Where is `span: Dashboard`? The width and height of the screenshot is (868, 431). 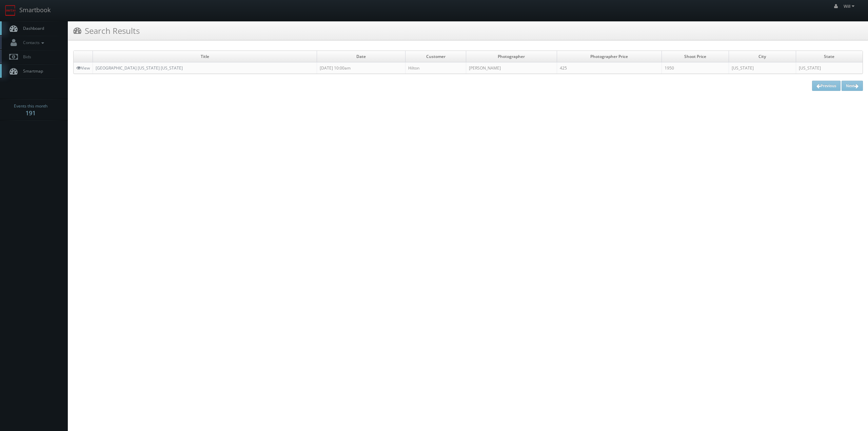 span: Dashboard is located at coordinates (32, 28).